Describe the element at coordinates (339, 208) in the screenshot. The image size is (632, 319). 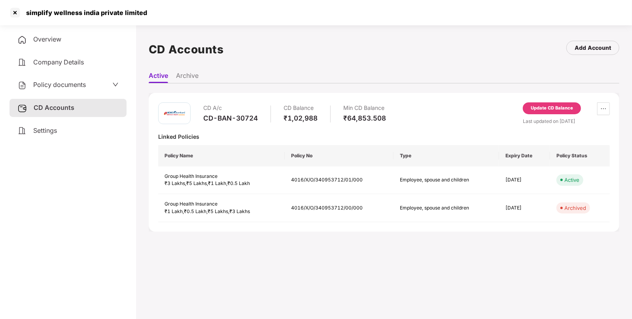
I see `td: 4016/X/O/340953712/00/000` at that location.